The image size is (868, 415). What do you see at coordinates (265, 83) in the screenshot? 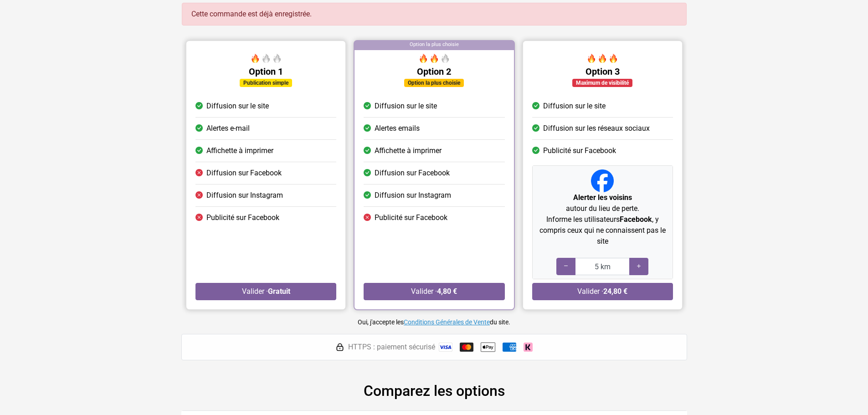
I see `div: Publication simple` at bounding box center [265, 83].